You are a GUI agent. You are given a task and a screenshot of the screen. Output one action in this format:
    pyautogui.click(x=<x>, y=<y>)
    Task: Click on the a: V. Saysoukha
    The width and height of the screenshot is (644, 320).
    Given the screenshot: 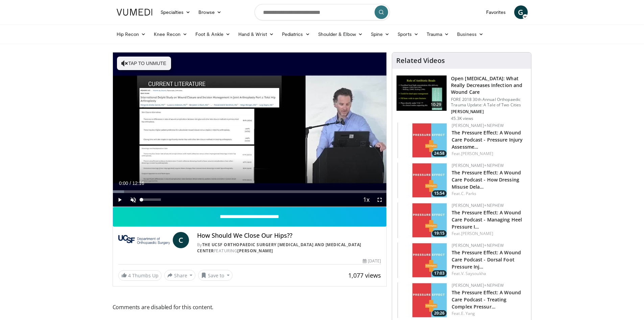 What is the action you would take?
    pyautogui.click(x=474, y=273)
    